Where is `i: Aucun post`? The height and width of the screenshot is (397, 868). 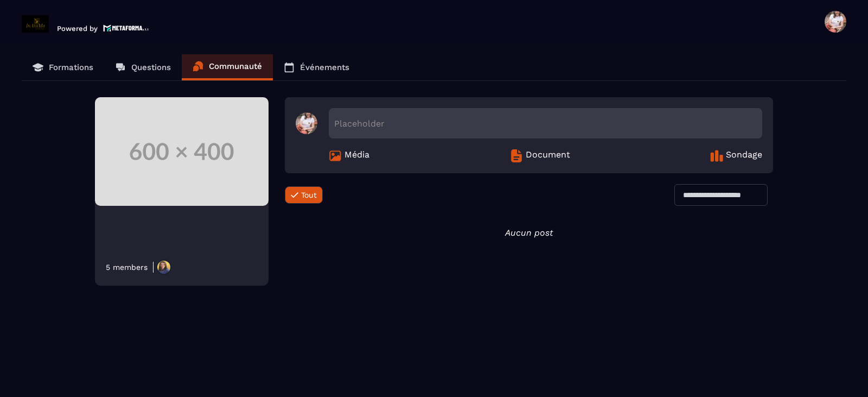 i: Aucun post is located at coordinates (529, 233).